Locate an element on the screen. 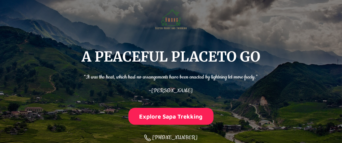 The height and width of the screenshot is (143, 342). span: TO GO is located at coordinates (239, 57).